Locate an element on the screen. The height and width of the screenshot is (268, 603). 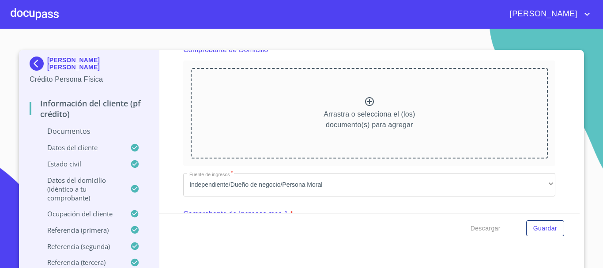
p: Ocupación del Cliente is located at coordinates (80, 214).